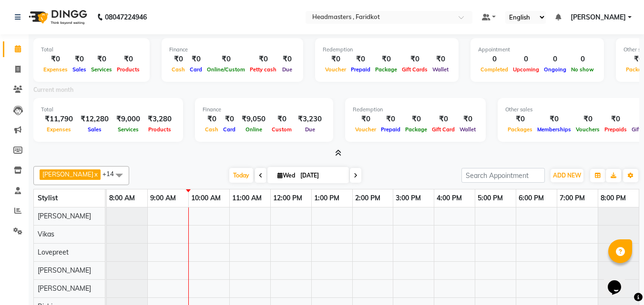  Describe the element at coordinates (537, 49) in the screenshot. I see `div: Appointment` at that location.